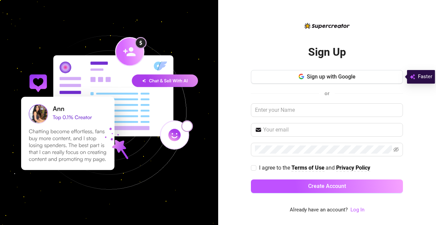 The width and height of the screenshot is (436, 225). Describe the element at coordinates (425, 77) in the screenshot. I see `span: Faster` at that location.